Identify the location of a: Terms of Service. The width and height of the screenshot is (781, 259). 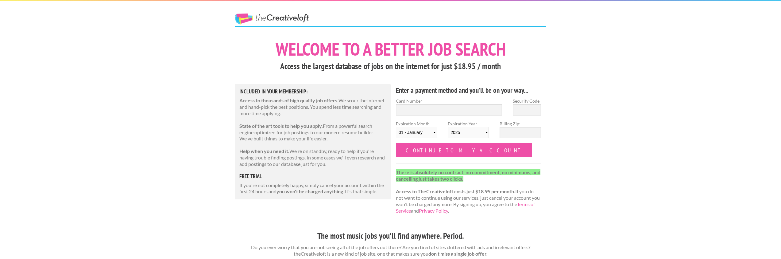
(465, 207).